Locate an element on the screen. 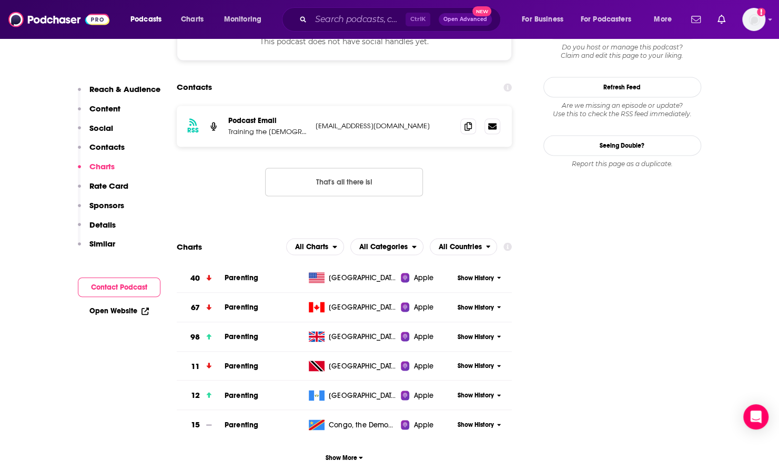 The image size is (779, 461). p: Charts is located at coordinates (102, 166).